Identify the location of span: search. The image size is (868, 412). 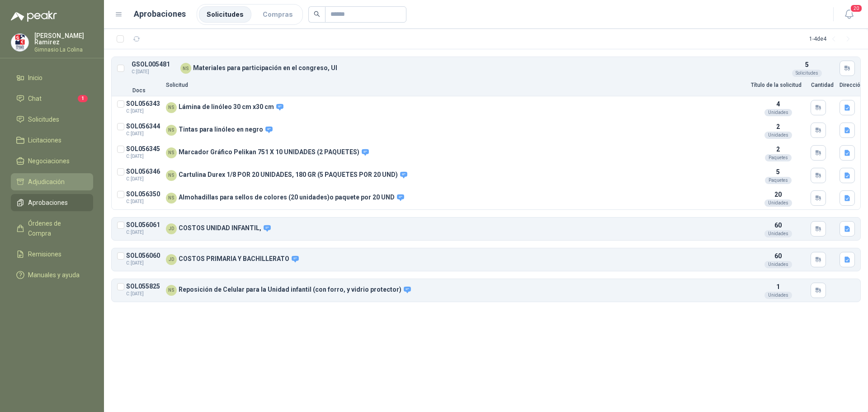
(317, 14).